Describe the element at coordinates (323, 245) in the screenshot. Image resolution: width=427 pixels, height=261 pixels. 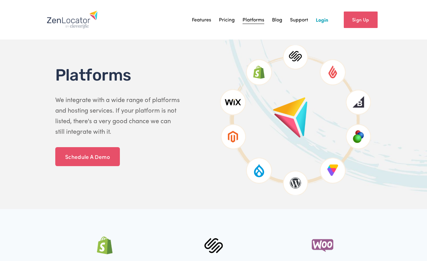
I see `a: Woo Commerce logo` at that location.